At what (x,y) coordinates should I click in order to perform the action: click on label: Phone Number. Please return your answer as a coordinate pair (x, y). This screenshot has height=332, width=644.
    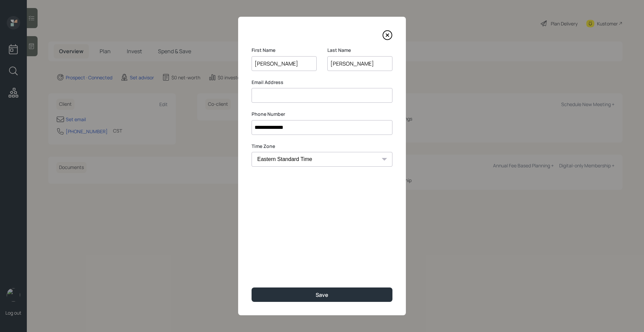
    Looking at the image, I should click on (322, 114).